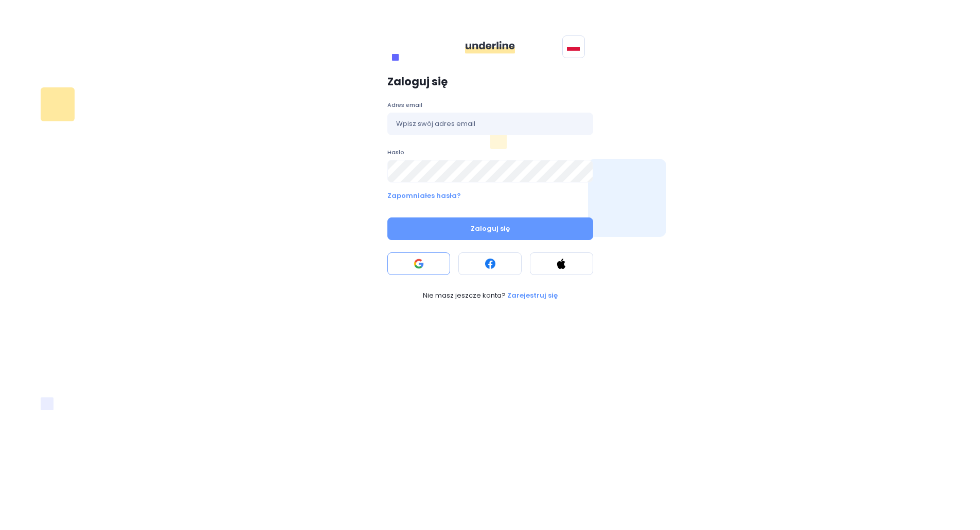  I want to click on p: Zapomniałes hasła?, so click(424, 196).